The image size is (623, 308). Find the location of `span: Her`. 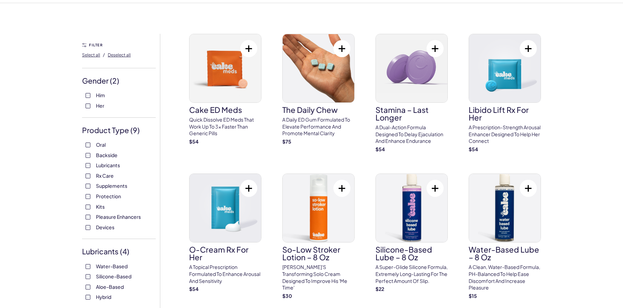

span: Her is located at coordinates (100, 105).